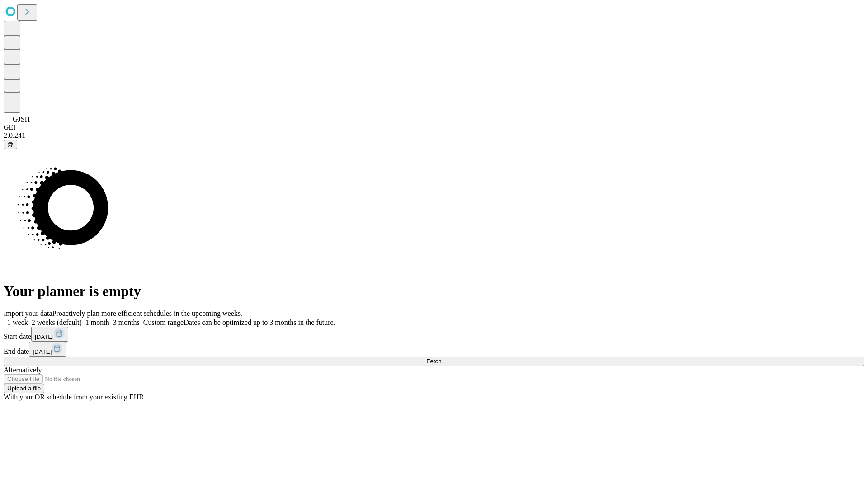 The width and height of the screenshot is (868, 488). I want to click on span: Import your data, so click(28, 313).